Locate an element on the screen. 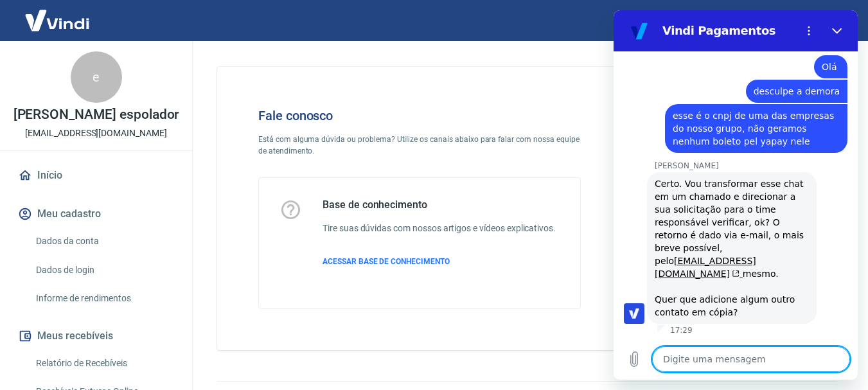 This screenshot has width=868, height=390. h6: Tire suas dúvidas com nossos artigos e vídeos explicativos. is located at coordinates (439, 228).